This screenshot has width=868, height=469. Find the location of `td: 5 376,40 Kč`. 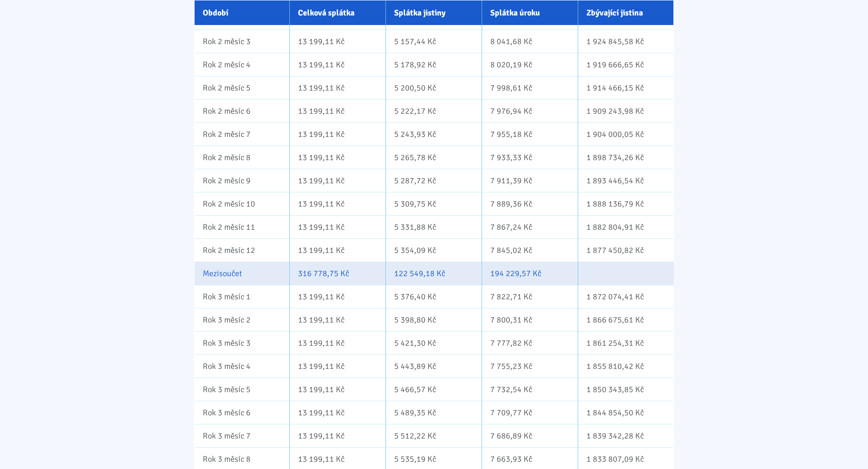

td: 5 376,40 Kč is located at coordinates (433, 296).